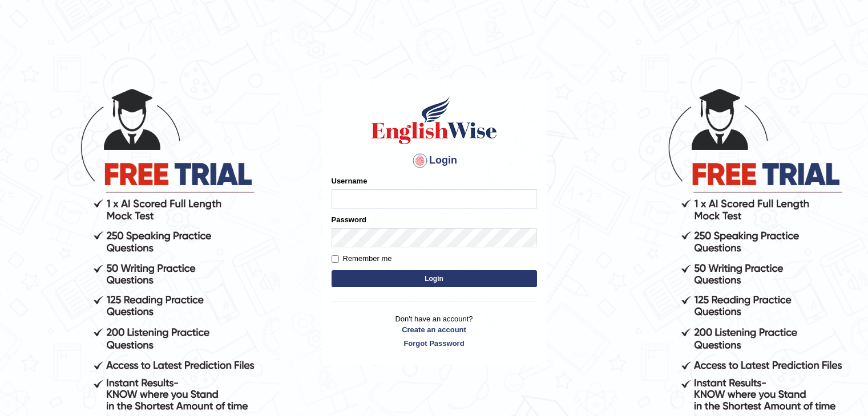 Image resolution: width=868 pixels, height=416 pixels. What do you see at coordinates (335, 259) in the screenshot?
I see `input: Remember me` at bounding box center [335, 259].